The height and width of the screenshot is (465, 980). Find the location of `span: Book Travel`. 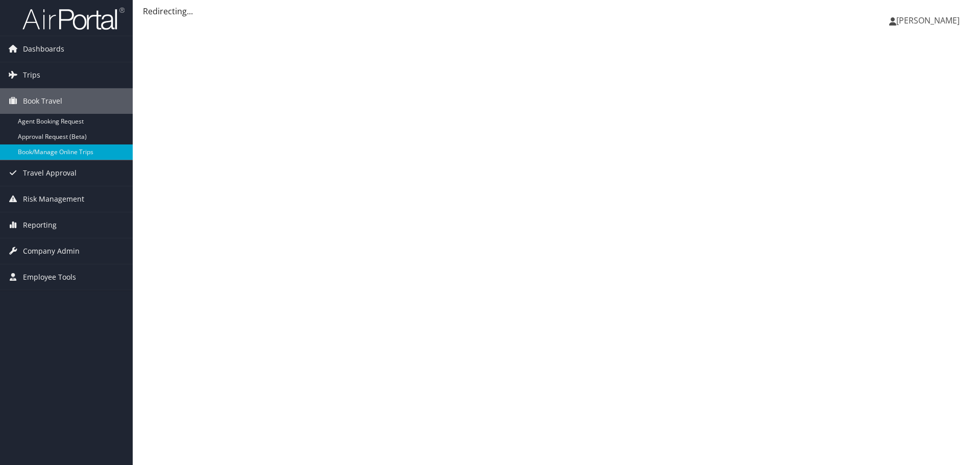

span: Book Travel is located at coordinates (42, 101).